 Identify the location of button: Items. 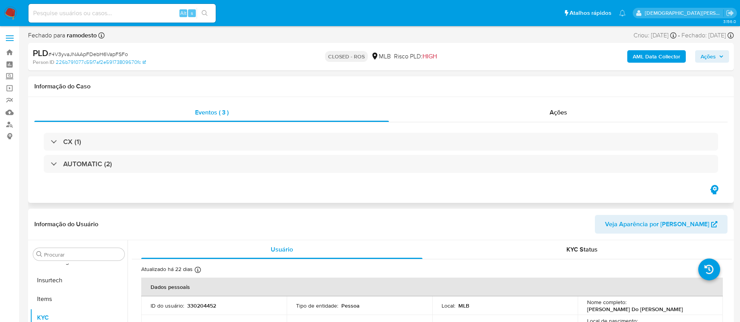
(79, 299).